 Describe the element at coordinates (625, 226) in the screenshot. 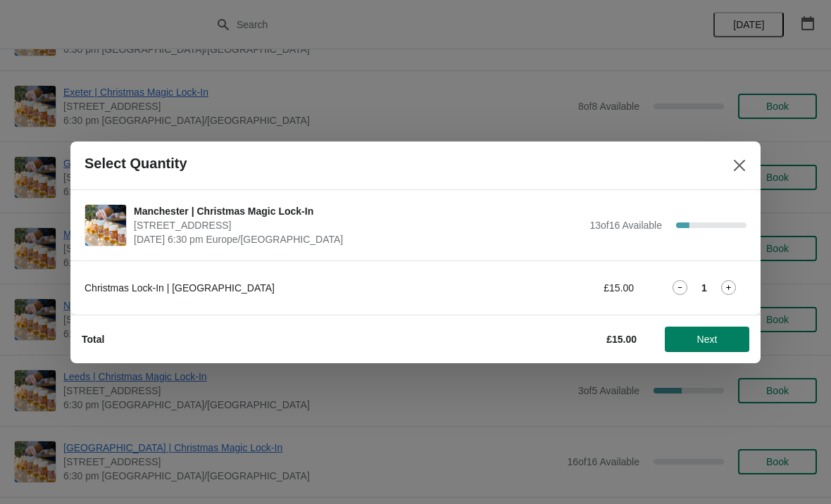

I see `span: 13 of 16 Available` at that location.